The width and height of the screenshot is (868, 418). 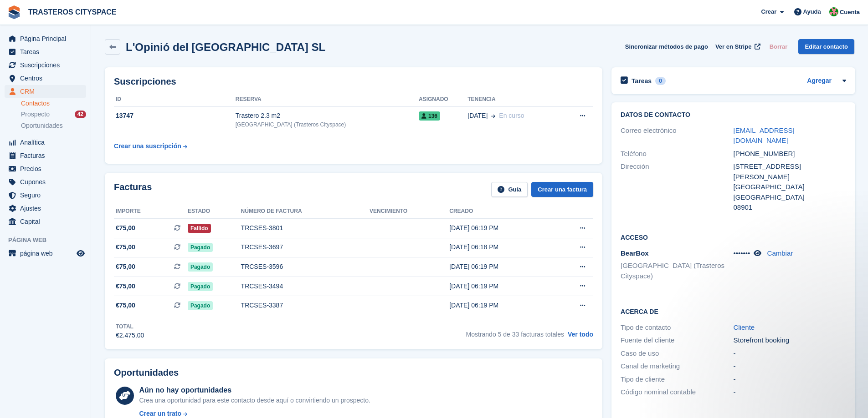 I want to click on div: Crea una oportunidad para este contacto desde aquí o convirtiendo un prospecto., so click(x=254, y=401).